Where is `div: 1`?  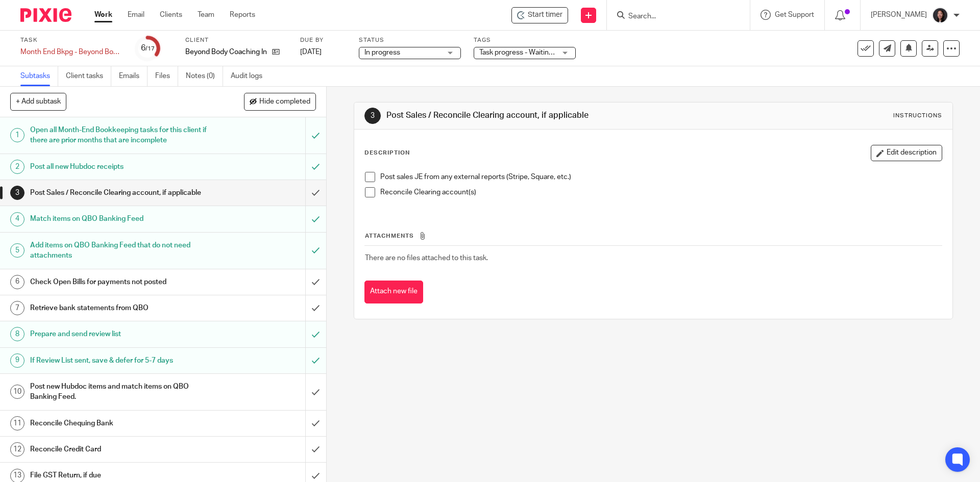 div: 1 is located at coordinates (18, 135).